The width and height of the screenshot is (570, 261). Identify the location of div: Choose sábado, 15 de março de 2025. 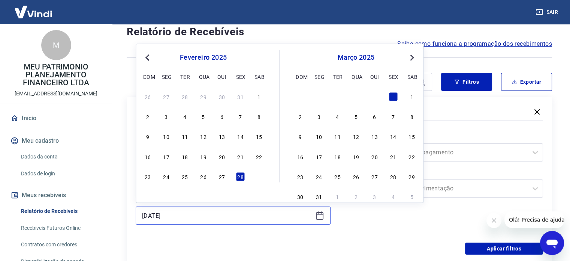
(412, 137).